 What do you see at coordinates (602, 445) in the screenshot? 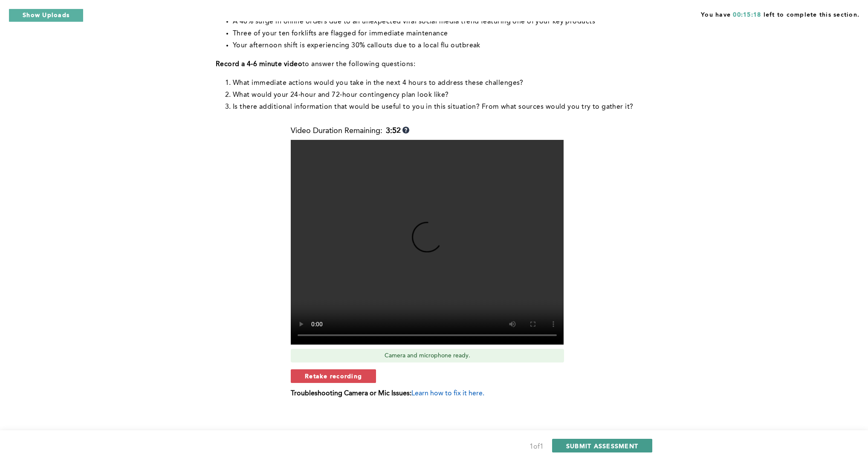
I see `span: SUBMIT ASSESSMENT` at bounding box center [602, 445].